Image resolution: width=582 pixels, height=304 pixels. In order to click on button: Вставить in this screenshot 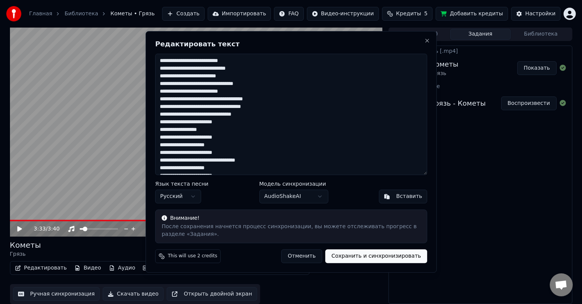, I will do `click(403, 197)`.